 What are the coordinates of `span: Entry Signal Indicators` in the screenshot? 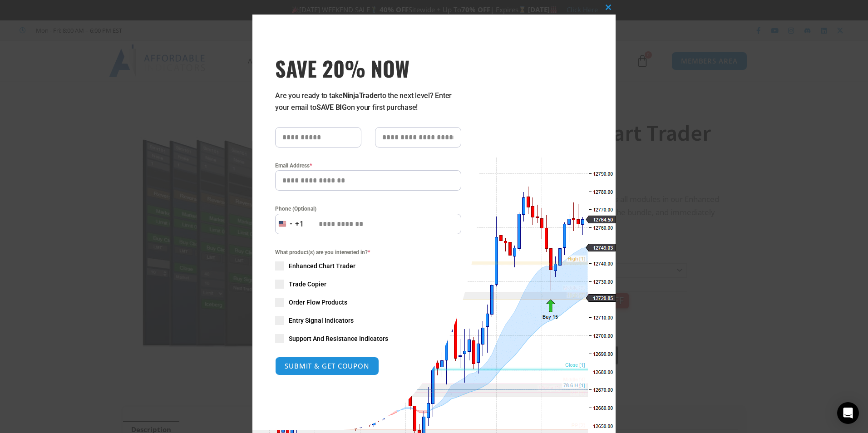 It's located at (321, 320).